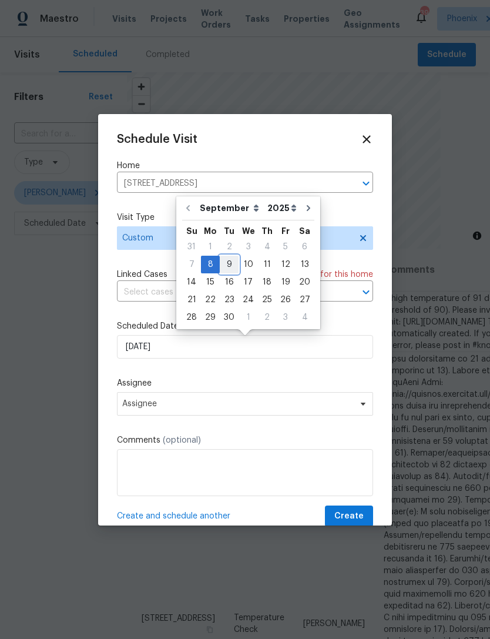  I want to click on div: Tue Sep 23 2025, so click(229, 300).